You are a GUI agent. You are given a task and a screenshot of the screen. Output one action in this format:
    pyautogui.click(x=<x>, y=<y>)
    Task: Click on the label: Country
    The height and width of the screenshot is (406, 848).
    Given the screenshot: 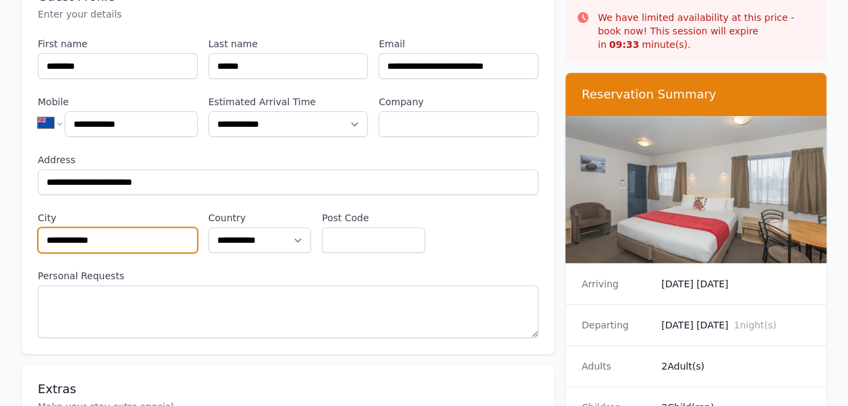 What is the action you would take?
    pyautogui.click(x=260, y=218)
    